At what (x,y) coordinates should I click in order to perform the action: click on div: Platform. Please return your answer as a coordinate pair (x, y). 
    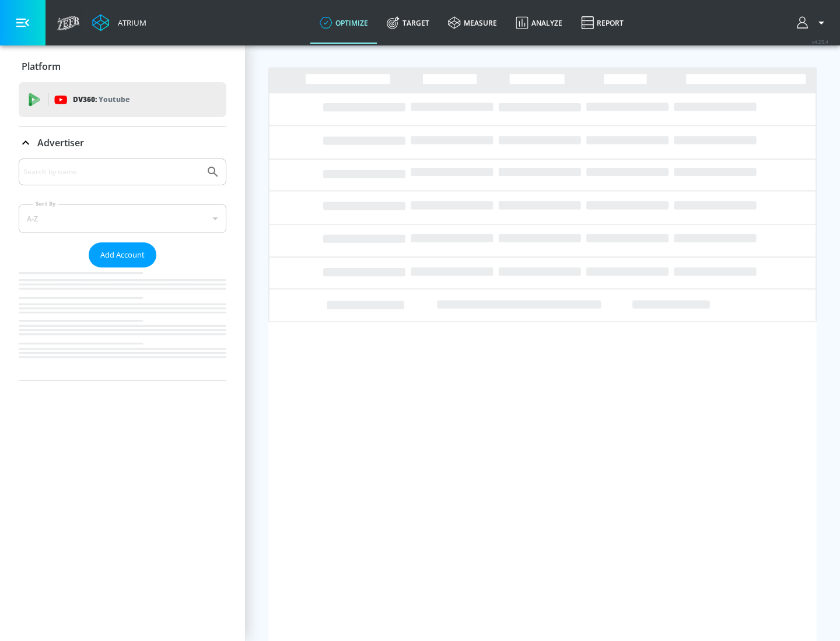
    Looking at the image, I should click on (122, 67).